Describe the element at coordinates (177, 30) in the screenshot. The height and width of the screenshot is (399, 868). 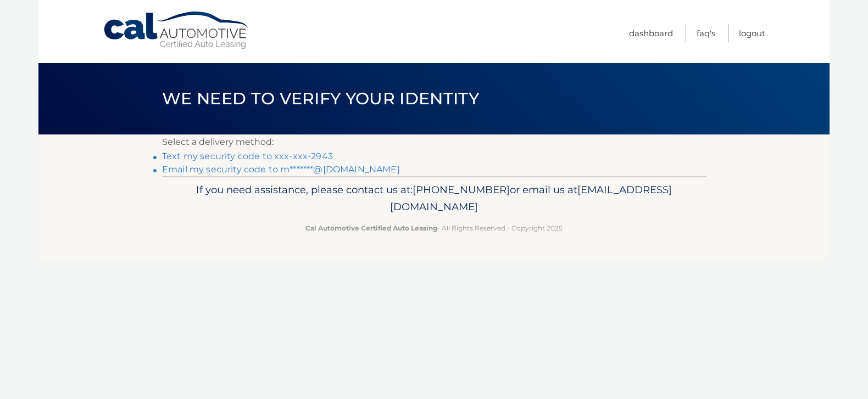
I see `a: Cal Automotive` at that location.